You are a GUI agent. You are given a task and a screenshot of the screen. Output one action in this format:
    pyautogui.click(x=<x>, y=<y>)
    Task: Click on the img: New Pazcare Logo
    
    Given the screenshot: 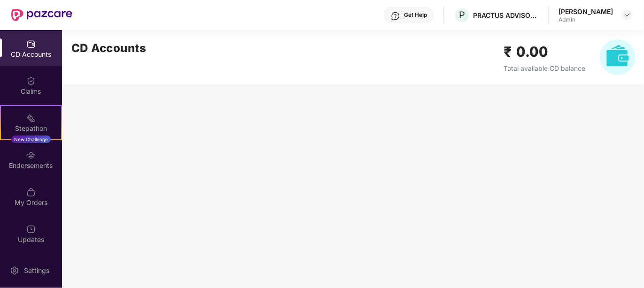 What is the action you would take?
    pyautogui.click(x=42, y=15)
    